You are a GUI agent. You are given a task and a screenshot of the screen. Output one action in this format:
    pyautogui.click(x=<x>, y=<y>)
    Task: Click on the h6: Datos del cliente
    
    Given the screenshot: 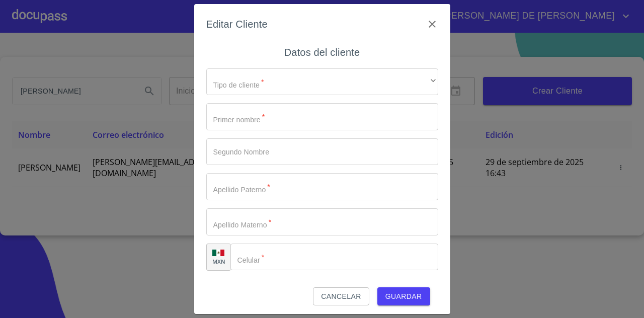 What is the action you would take?
    pyautogui.click(x=322, y=52)
    